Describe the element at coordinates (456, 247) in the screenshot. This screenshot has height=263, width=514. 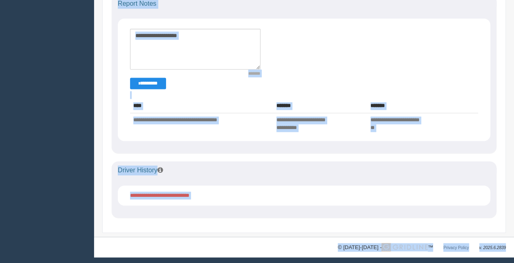
I see `a: Privacy Policy` at that location.